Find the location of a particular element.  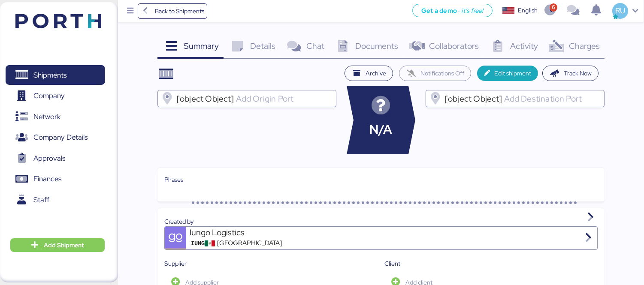

button: Archive is located at coordinates (369, 74).